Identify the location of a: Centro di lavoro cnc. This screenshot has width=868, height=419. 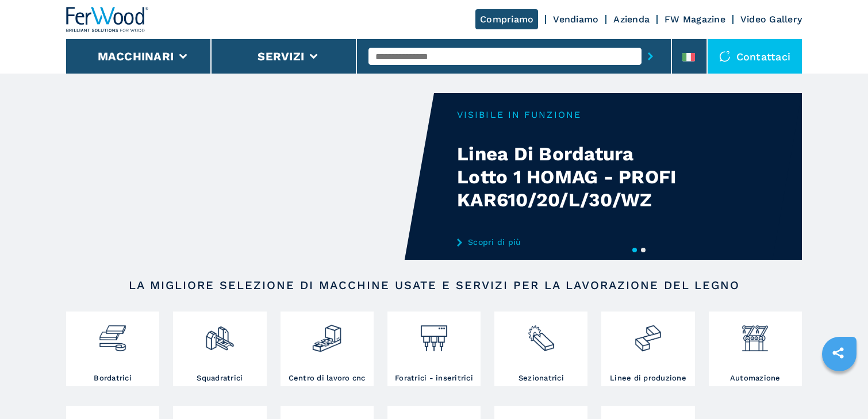
(327, 349).